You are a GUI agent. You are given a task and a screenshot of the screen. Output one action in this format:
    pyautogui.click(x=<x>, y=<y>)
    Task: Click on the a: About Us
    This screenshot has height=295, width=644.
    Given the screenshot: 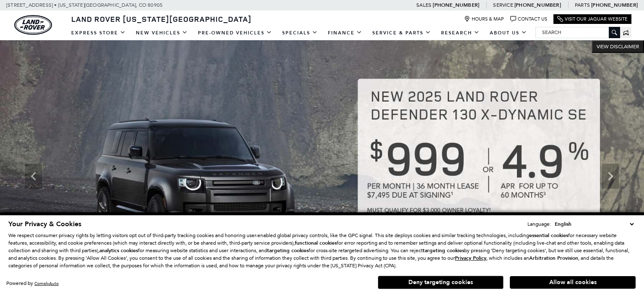 What is the action you would take?
    pyautogui.click(x=508, y=33)
    